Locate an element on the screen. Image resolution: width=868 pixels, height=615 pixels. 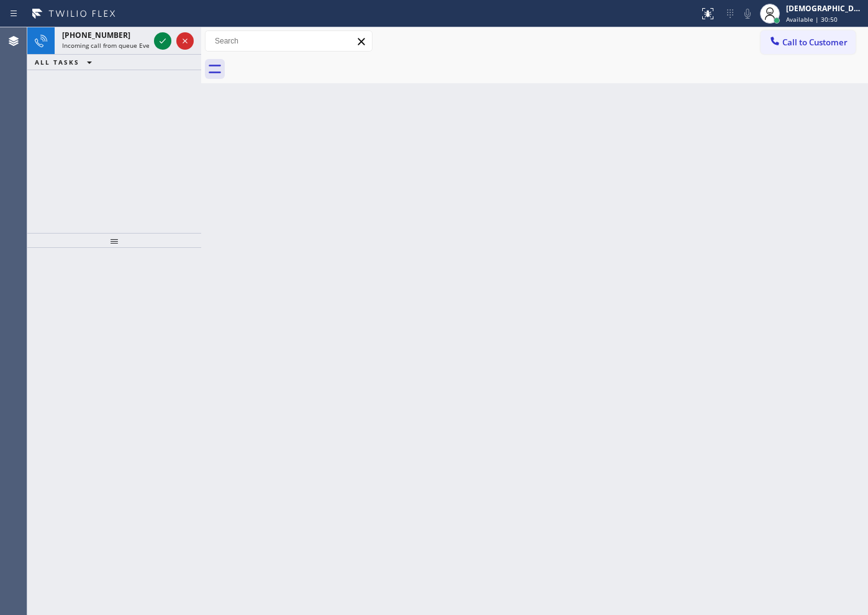
button: ALL TASKS is located at coordinates (66, 62).